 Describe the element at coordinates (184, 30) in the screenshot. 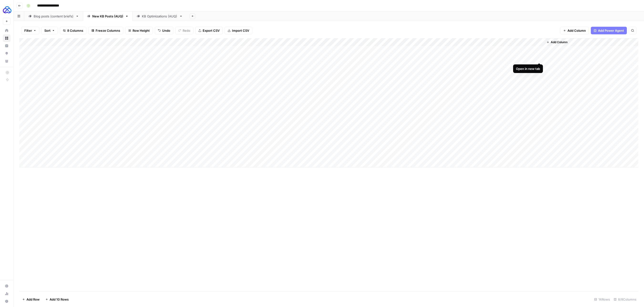

I see `button: Redo` at that location.